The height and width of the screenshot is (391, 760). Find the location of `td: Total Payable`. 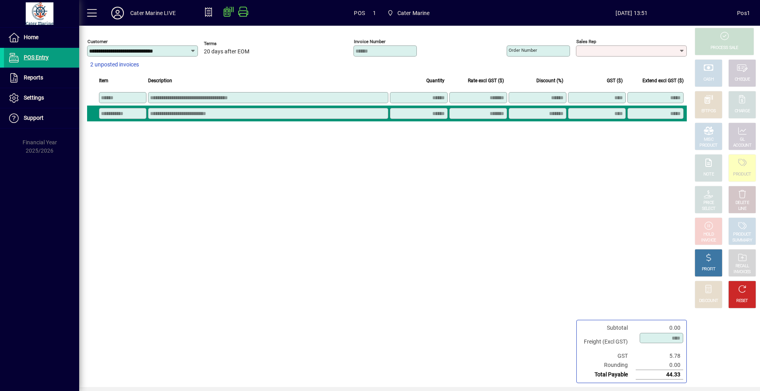

td: Total Payable is located at coordinates (607, 375).